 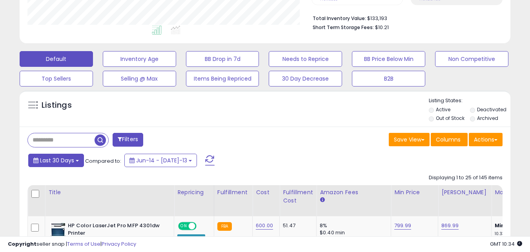 What do you see at coordinates (233, 192) in the screenshot?
I see `div: Fulfillment` at bounding box center [233, 192].